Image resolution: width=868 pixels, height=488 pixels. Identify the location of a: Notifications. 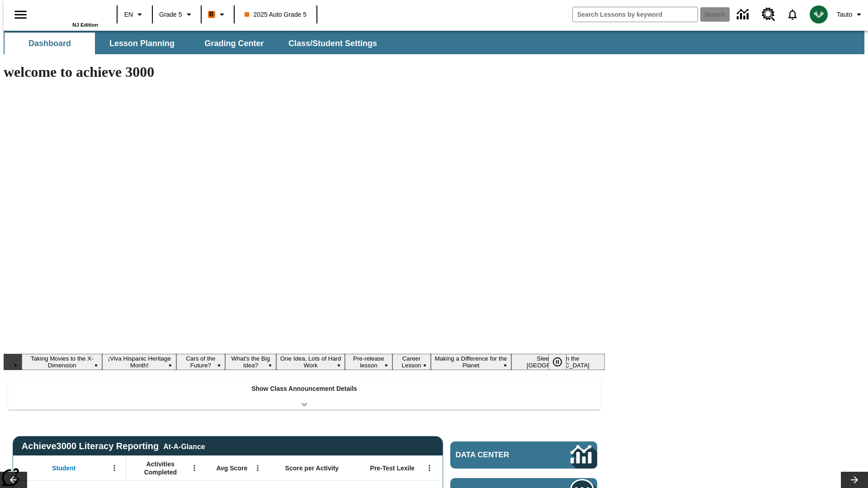
(792, 15).